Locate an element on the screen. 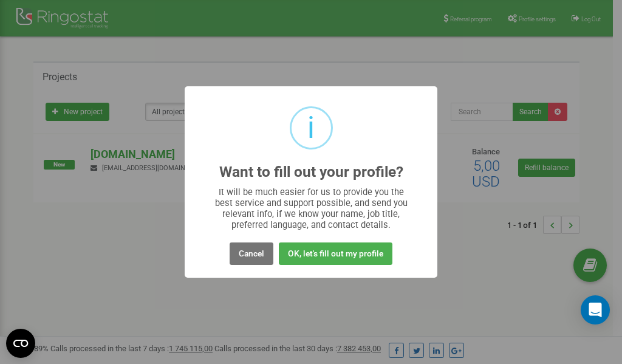 This screenshot has height=364, width=622. div: It will be much easier for us to provide you the best service and support possible, and send you ... is located at coordinates (311, 208).